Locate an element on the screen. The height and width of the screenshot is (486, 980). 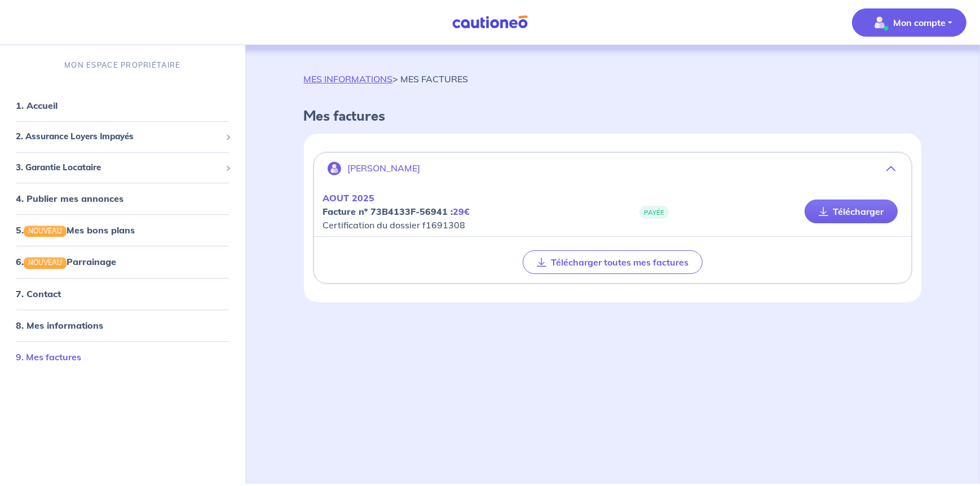
a: 5.NOUVEAUMes bons plans is located at coordinates (75, 230).